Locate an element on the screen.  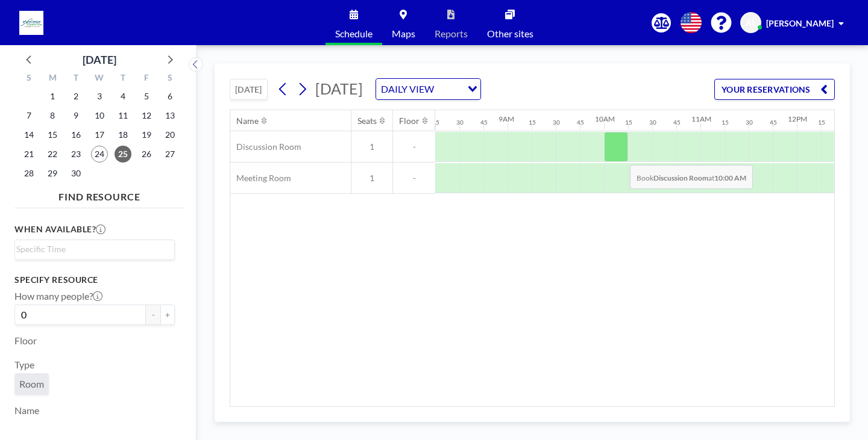
span: Thursday, September 25, 2025 is located at coordinates (123, 154).